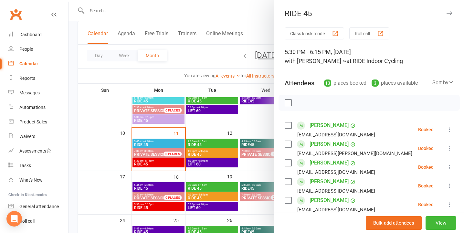 This screenshot has height=233, width=464. What do you see at coordinates (38, 49) in the screenshot?
I see `a: People` at bounding box center [38, 49].